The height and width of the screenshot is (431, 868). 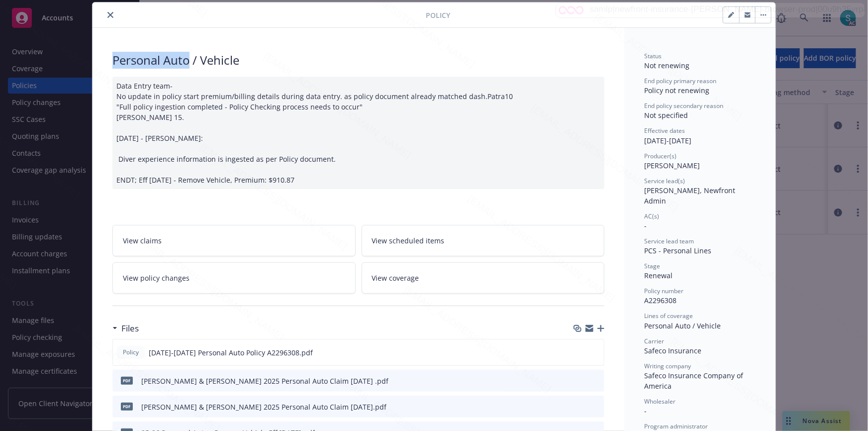 I want to click on a: View scheduled items, so click(x=483, y=241).